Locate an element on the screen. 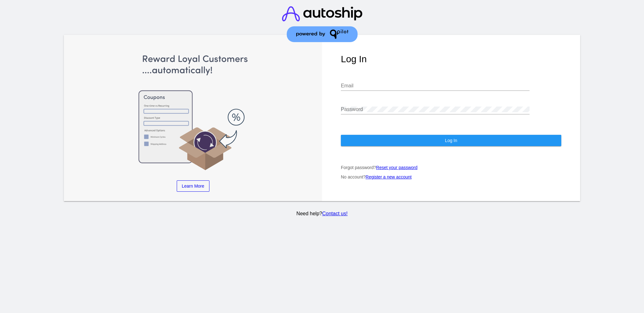 This screenshot has width=644, height=313. a: Register a new account is located at coordinates (389, 177).